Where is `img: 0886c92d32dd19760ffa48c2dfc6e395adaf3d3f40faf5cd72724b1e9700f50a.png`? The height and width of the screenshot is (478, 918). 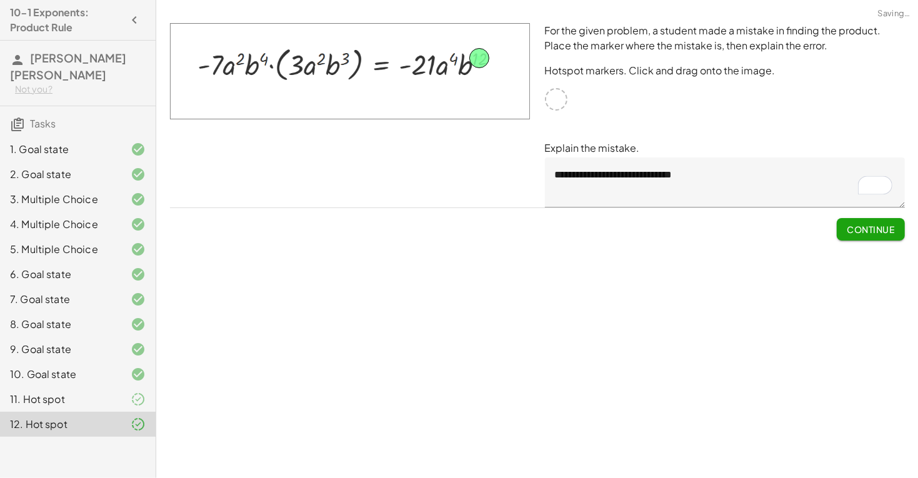 img: 0886c92d32dd19760ffa48c2dfc6e395adaf3d3f40faf5cd72724b1e9700f50a.png is located at coordinates (350, 71).